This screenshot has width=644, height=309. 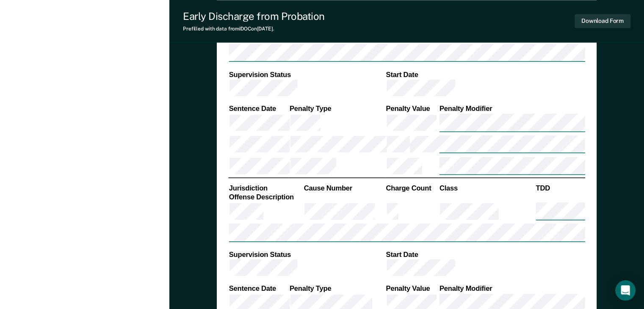 What do you see at coordinates (266, 196) in the screenshot?
I see `th: Offense Description` at bounding box center [266, 196].